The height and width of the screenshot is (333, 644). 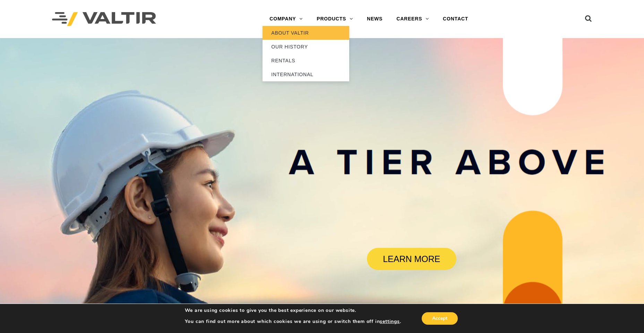 I want to click on p: We are using cookies to give you the best experience on our website., so click(x=293, y=311).